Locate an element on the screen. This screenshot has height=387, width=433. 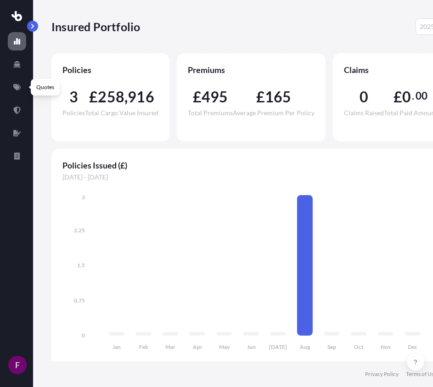
p: Insured Portfolio is located at coordinates (96, 27).